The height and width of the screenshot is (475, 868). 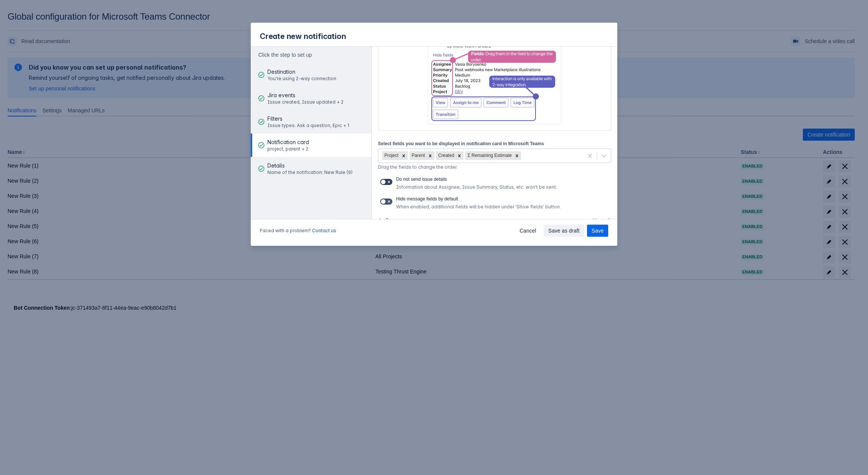 I want to click on span: Details, so click(x=310, y=166).